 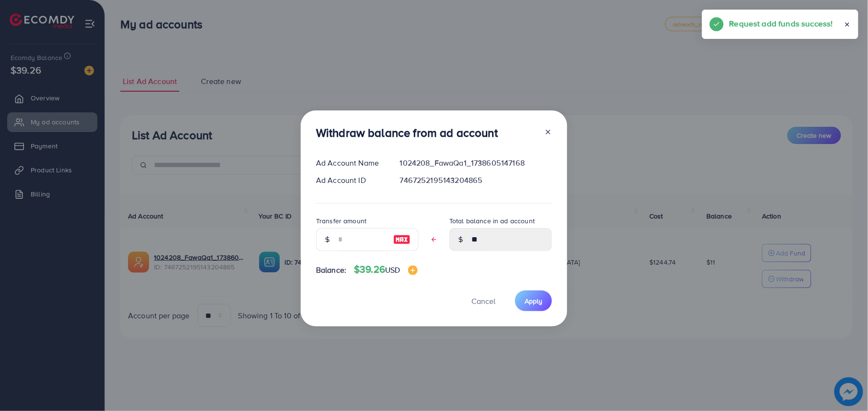 I want to click on div: Ad Account Name, so click(x=350, y=163).